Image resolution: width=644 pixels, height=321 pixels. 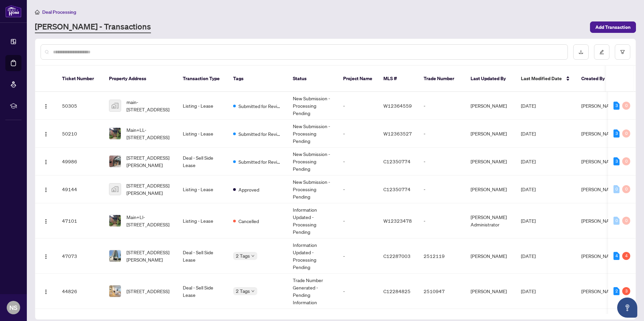 I want to click on th: Created By, so click(x=596, y=78).